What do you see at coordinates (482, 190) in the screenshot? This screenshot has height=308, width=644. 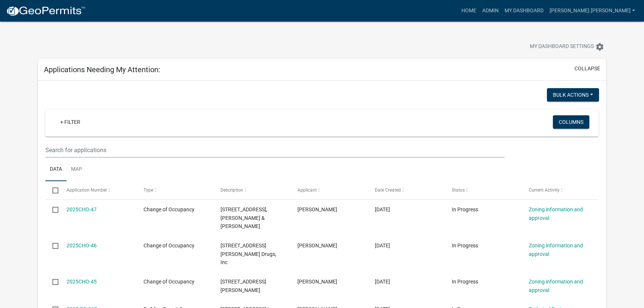 I see `datatable-header-cell: Status` at bounding box center [482, 190].